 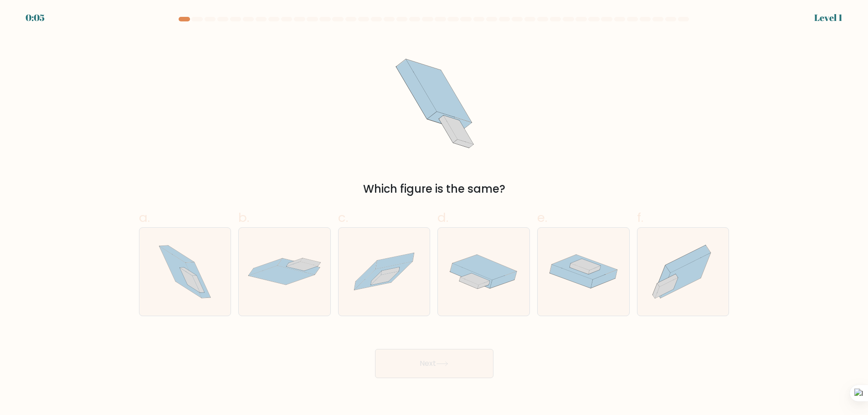 I want to click on div: Which figure is the same?, so click(x=434, y=189).